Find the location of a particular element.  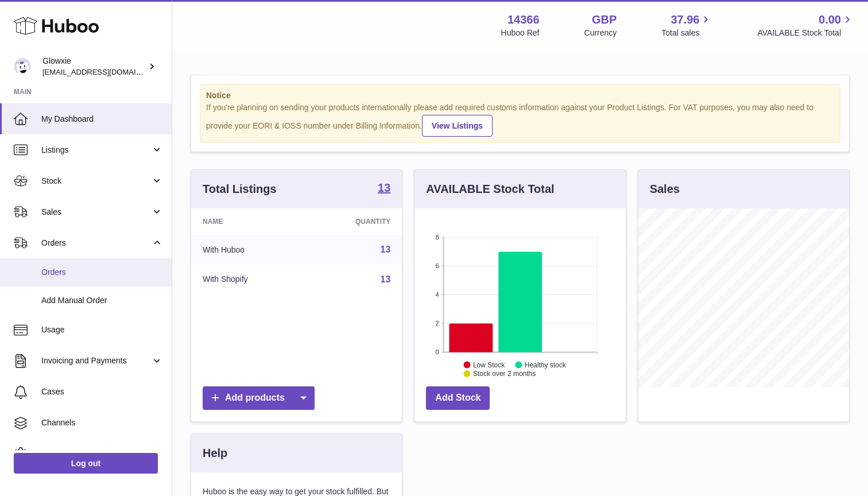

span: My Dashboard is located at coordinates (102, 118).